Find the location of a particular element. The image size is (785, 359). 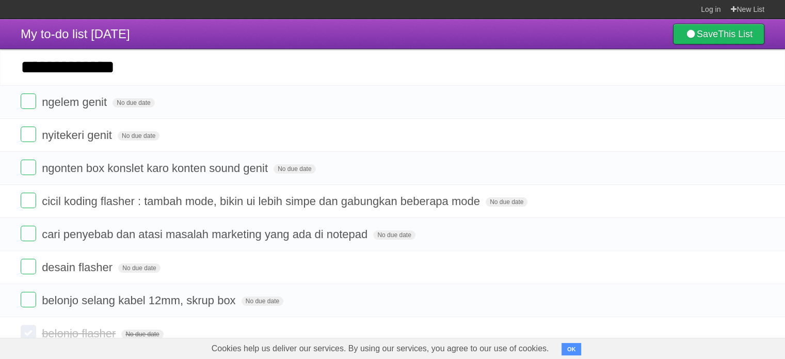

a: SaveThis List is located at coordinates (719, 34).